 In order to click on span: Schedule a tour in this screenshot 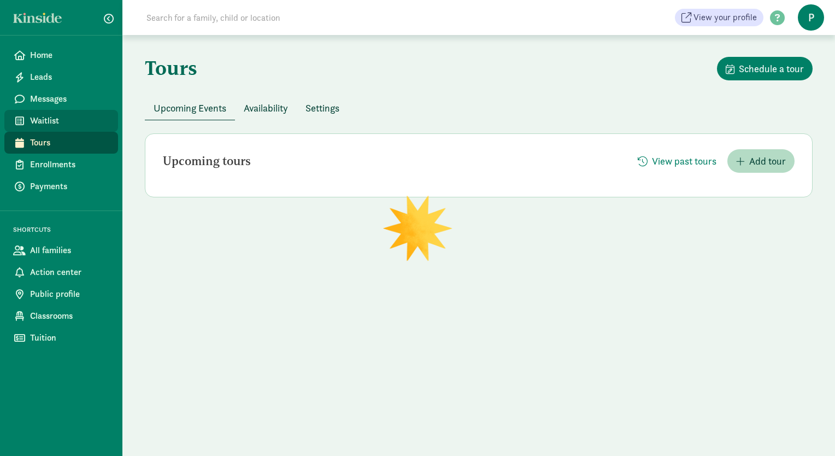, I will do `click(771, 68)`.